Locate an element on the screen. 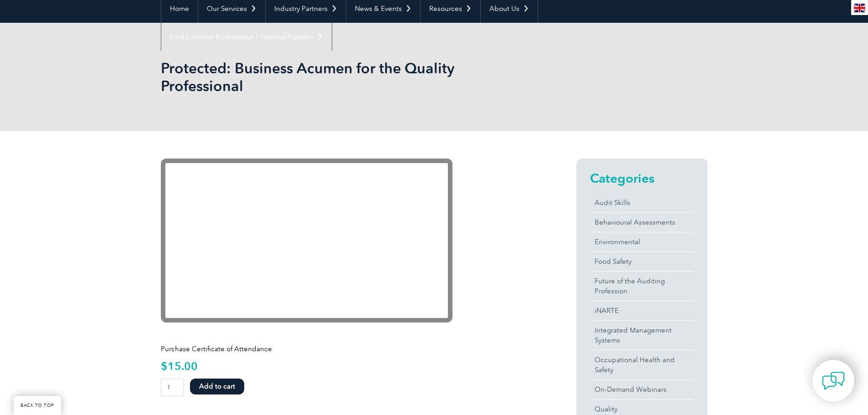 The height and width of the screenshot is (415, 868). p: Purchase Certificate of Attendance is located at coordinates (352, 349).